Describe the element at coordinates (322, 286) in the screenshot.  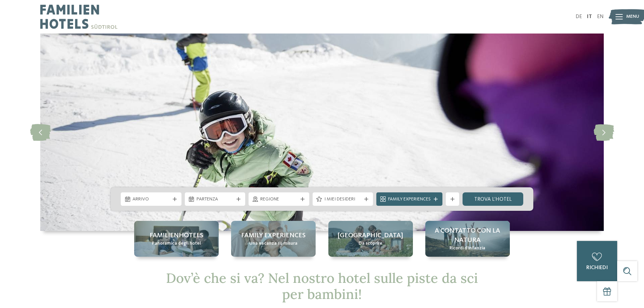
I see `span: Dov’è che si va? Nel nostro hotel sulle piste da sci per bambini!` at that location.